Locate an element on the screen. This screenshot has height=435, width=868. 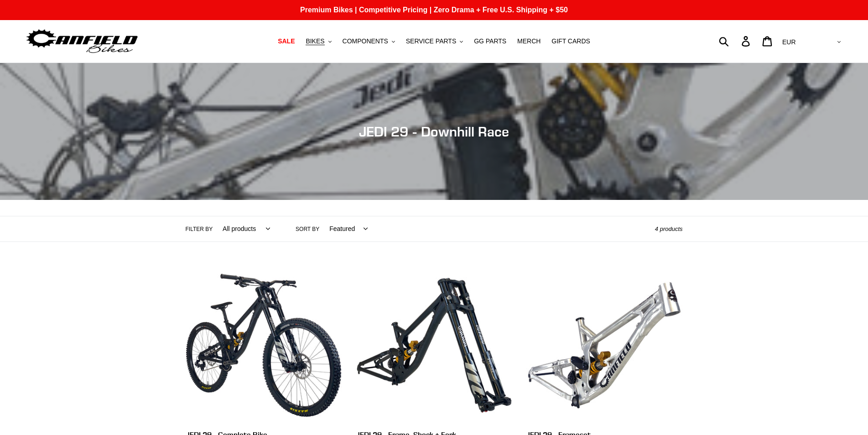
button: BIKES is located at coordinates (318, 41).